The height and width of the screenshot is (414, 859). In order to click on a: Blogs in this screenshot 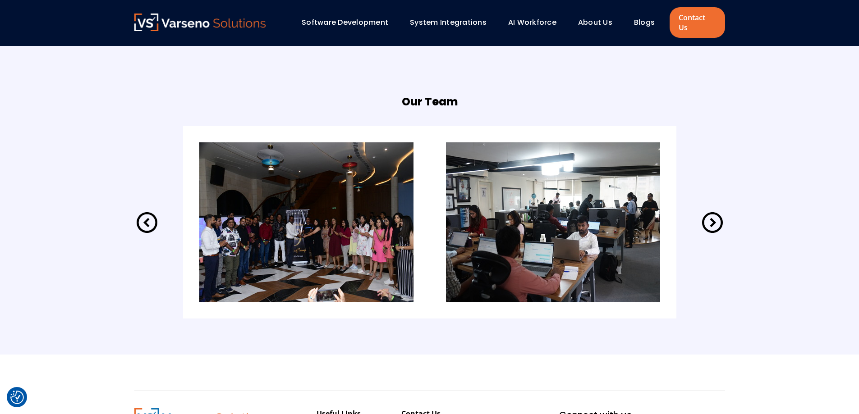, I will do `click(644, 22)`.